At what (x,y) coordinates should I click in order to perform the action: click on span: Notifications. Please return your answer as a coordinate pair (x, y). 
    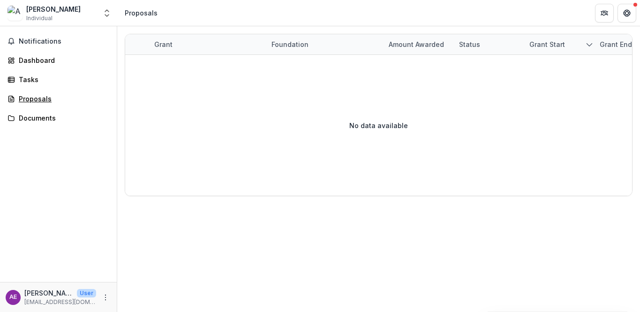
    Looking at the image, I should click on (64, 41).